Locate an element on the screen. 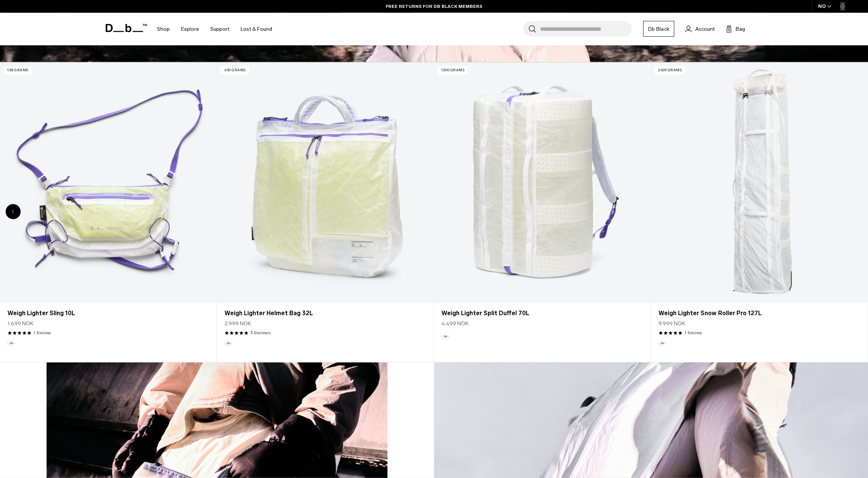 This screenshot has height=478, width=868. a: Lost & Found is located at coordinates (256, 29).